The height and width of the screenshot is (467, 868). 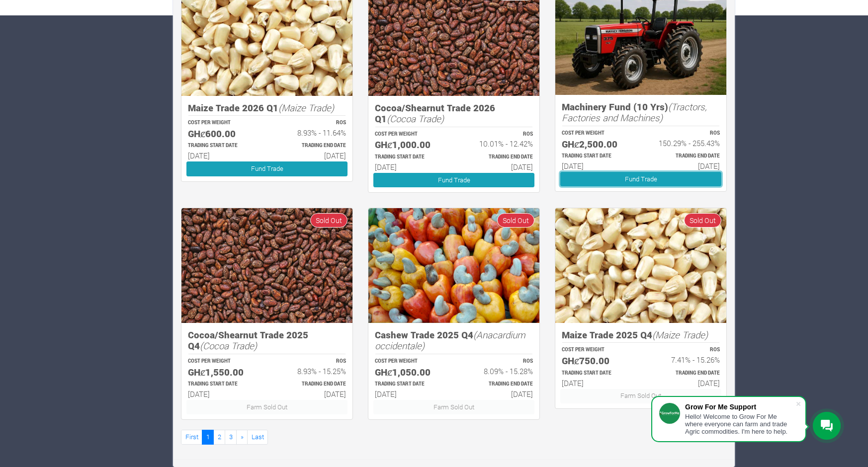 What do you see at coordinates (267, 340) in the screenshot?
I see `h5: Cocoa/Shearnut Trade 2025 Q4` at bounding box center [267, 340].